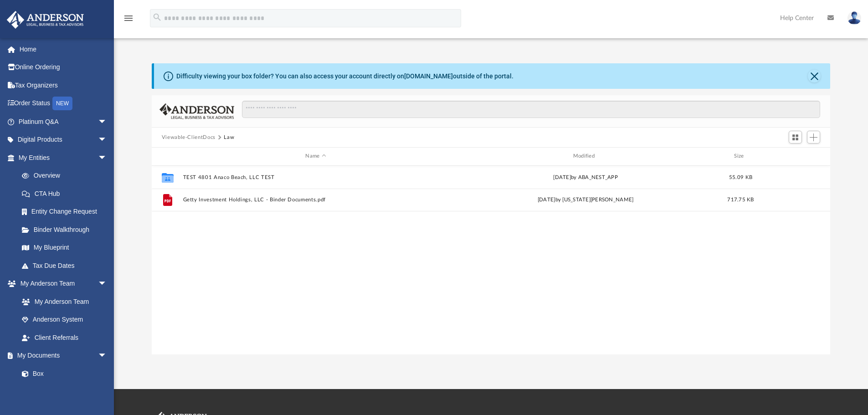  What do you see at coordinates (63, 103) in the screenshot?
I see `a: Order StatusNEW` at bounding box center [63, 103].